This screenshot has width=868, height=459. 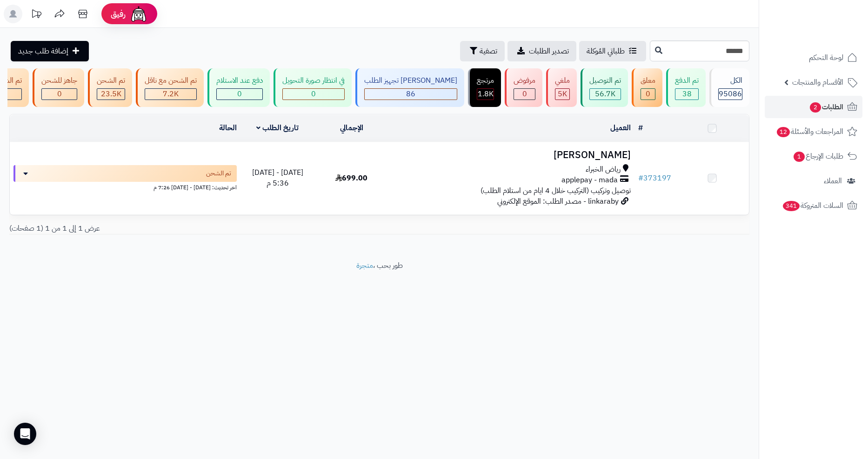 I want to click on a: تاريخ الطلب, so click(x=277, y=128).